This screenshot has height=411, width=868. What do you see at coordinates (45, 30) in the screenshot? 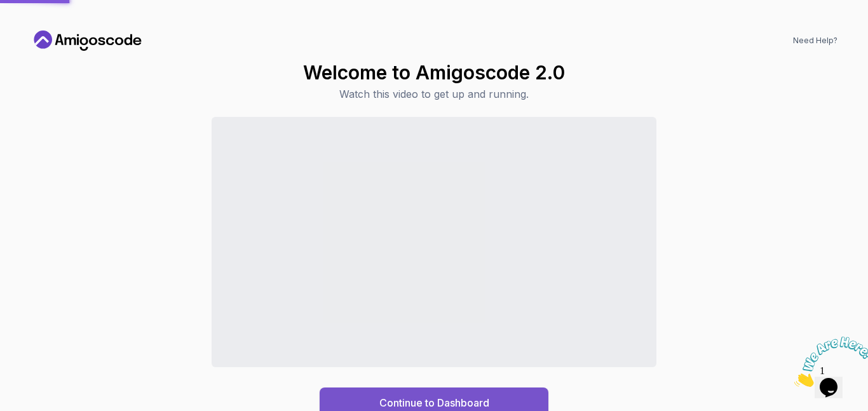
I see `img: Chat attention grabber` at bounding box center [45, 30].